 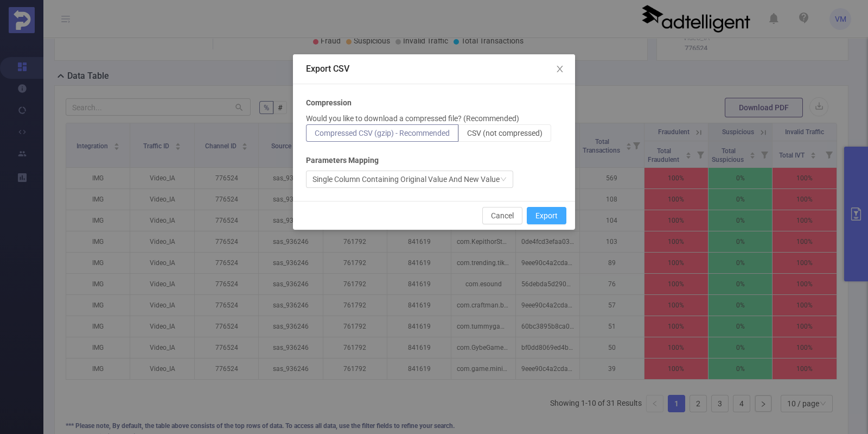 What do you see at coordinates (406, 179) in the screenshot?
I see `div: Single Column Containing Original Value And New Value` at bounding box center [406, 179].